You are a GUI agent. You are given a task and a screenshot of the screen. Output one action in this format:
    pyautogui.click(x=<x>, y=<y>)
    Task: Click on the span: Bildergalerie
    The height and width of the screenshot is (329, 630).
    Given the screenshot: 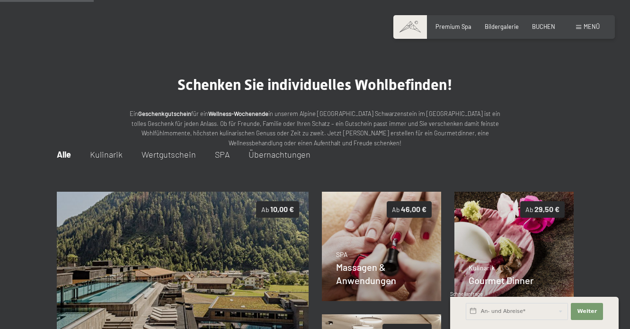 What is the action you would take?
    pyautogui.click(x=502, y=27)
    